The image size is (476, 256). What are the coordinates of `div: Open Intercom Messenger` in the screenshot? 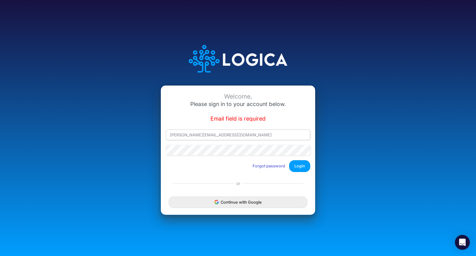 It's located at (462, 242).